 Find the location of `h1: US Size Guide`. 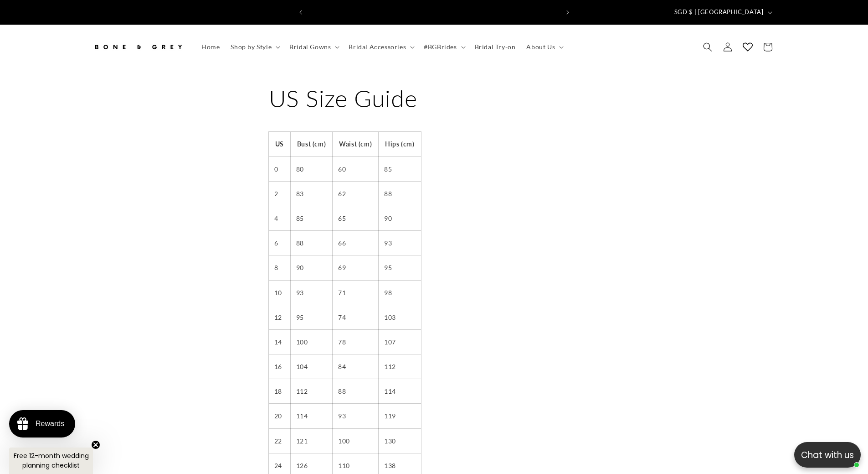

h1: US Size Guide is located at coordinates (434, 98).